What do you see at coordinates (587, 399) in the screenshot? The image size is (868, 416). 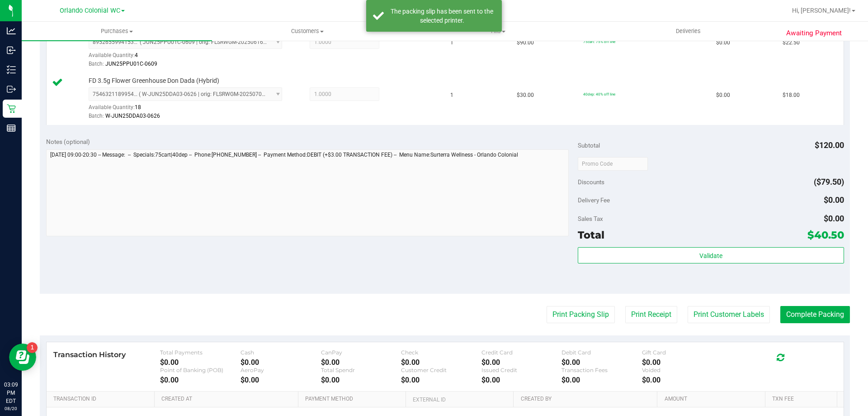 I see `a: Created By` at bounding box center [587, 399].